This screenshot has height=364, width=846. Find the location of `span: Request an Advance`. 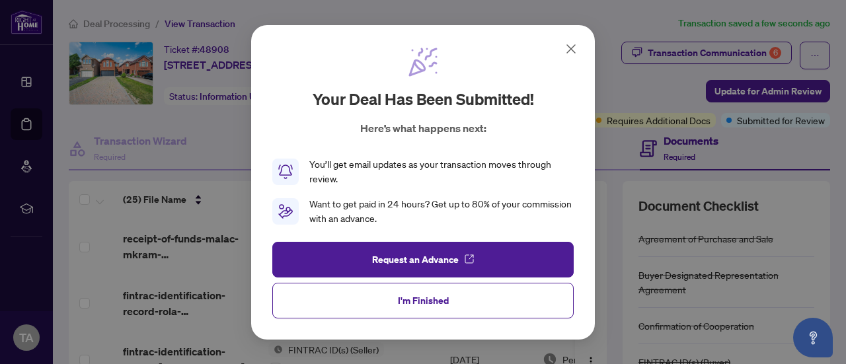

span: Request an Advance is located at coordinates (415, 259).